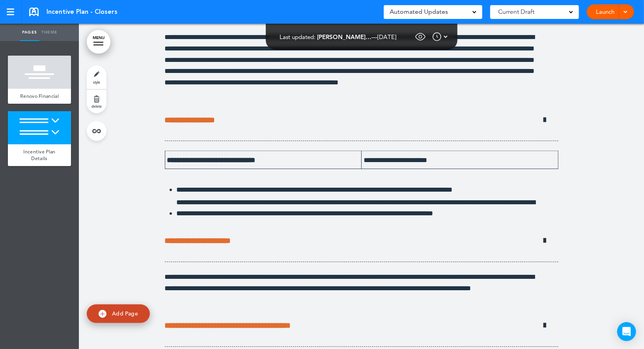 This screenshot has width=644, height=349. What do you see at coordinates (30, 33) in the screenshot?
I see `a: Pages` at bounding box center [30, 33].